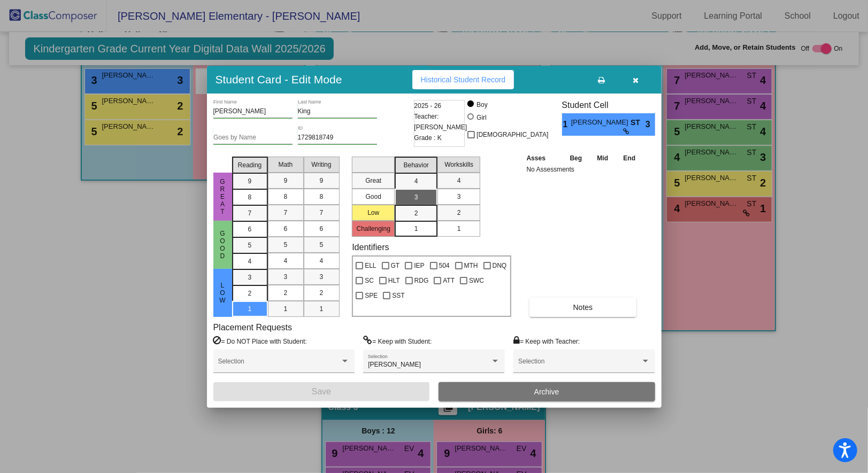 The height and width of the screenshot is (473, 868). Describe the element at coordinates (370, 247) in the screenshot. I see `label: Identifiers` at that location.